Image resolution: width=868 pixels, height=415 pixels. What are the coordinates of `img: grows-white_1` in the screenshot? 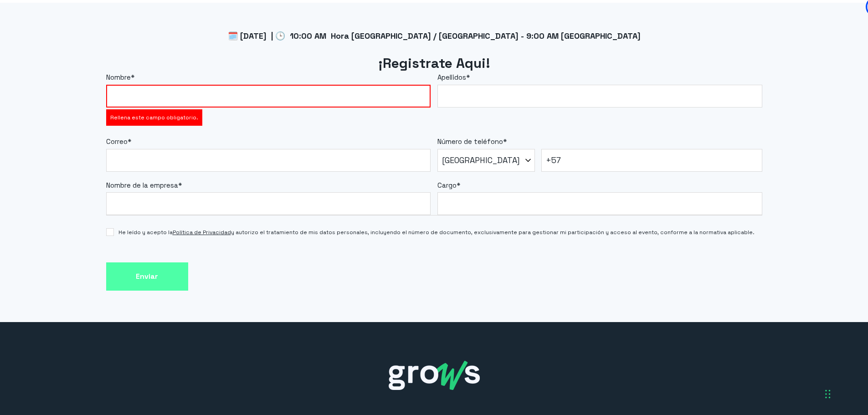 It's located at (434, 376).